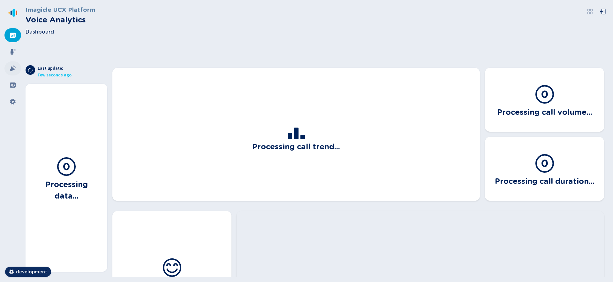 The height and width of the screenshot is (282, 613). I want to click on span: development, so click(32, 272).